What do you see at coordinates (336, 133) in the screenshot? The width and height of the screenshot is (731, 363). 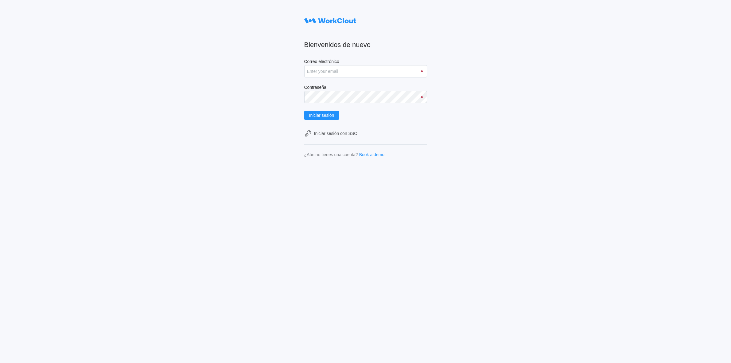 I see `div: Iniciar sesión con SSO` at bounding box center [336, 133].